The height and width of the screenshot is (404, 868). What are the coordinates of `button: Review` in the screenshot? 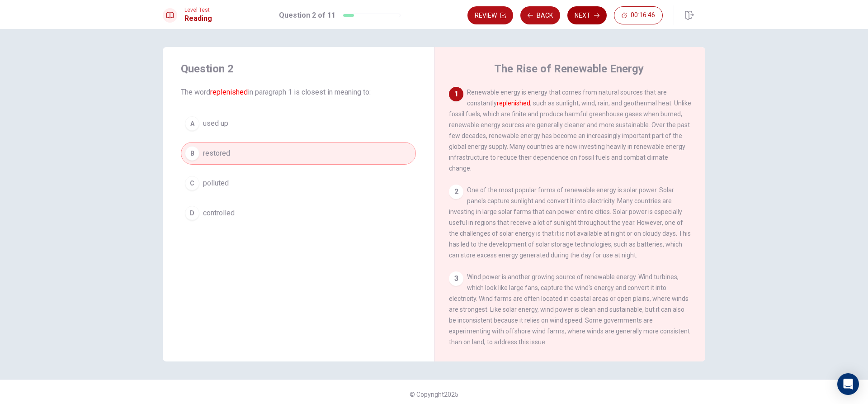 It's located at (490, 15).